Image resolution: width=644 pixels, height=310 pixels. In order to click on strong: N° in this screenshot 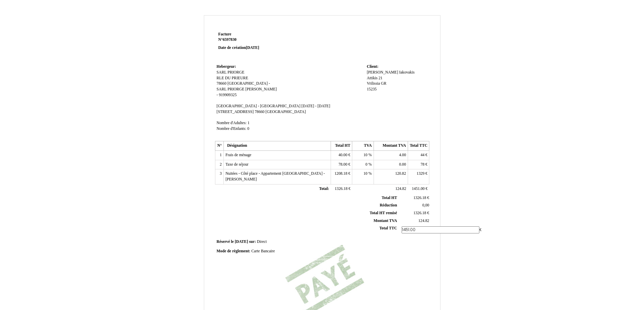, I will do `click(258, 40)`.